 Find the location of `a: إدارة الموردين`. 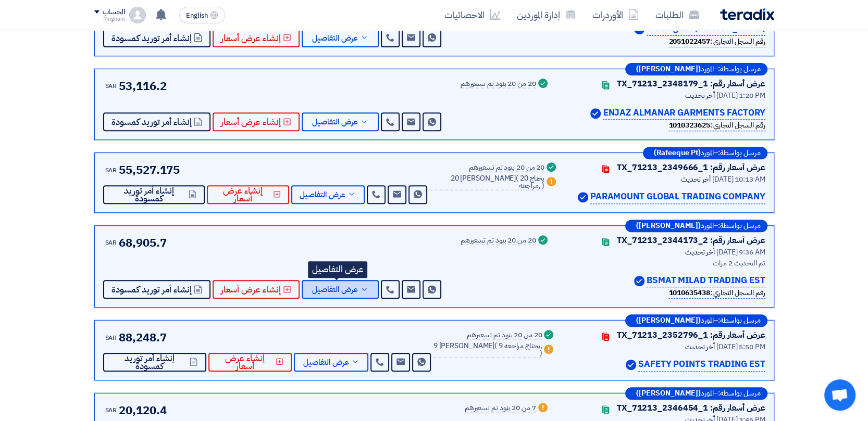

a: إدارة الموردين is located at coordinates (546, 14).